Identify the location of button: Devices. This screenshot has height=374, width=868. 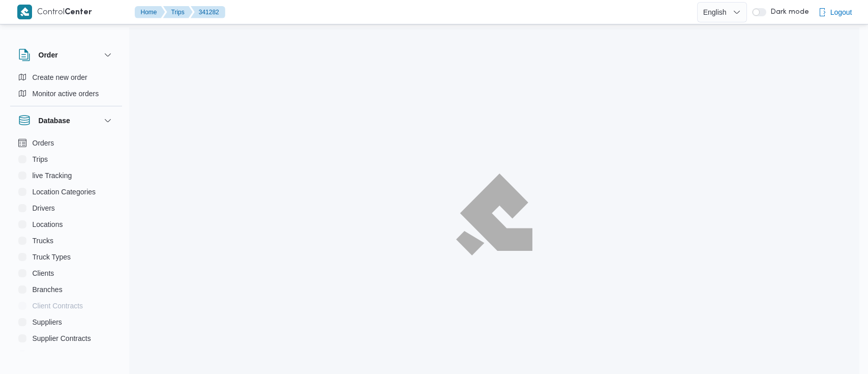
(66, 355).